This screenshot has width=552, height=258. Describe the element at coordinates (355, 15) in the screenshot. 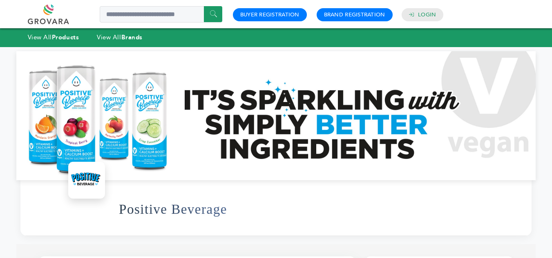

I see `a: Brand Registration` at that location.